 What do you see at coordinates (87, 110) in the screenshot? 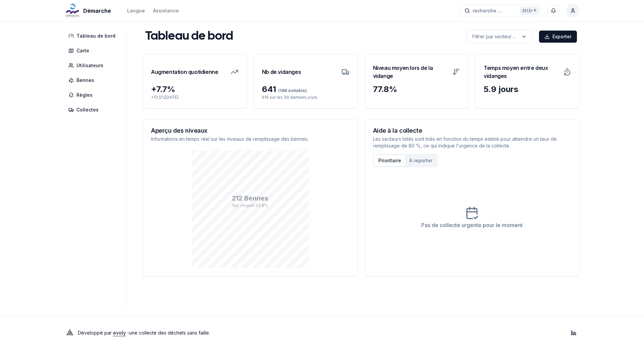
I see `span: Collectes` at bounding box center [87, 110].